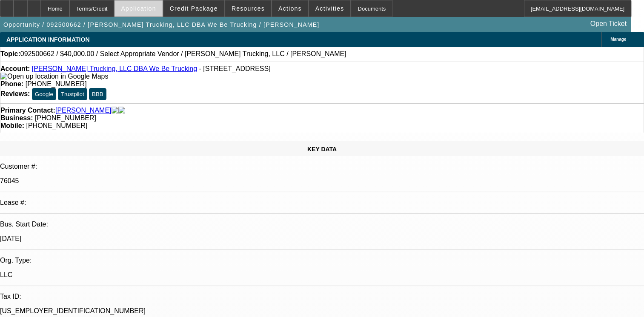  Describe the element at coordinates (15, 68) in the screenshot. I see `strong: Account:` at that location.